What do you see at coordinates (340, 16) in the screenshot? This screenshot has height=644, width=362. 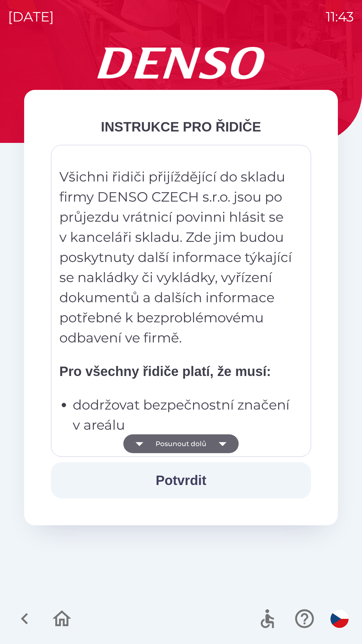 I see `p: 11:43` at bounding box center [340, 16].